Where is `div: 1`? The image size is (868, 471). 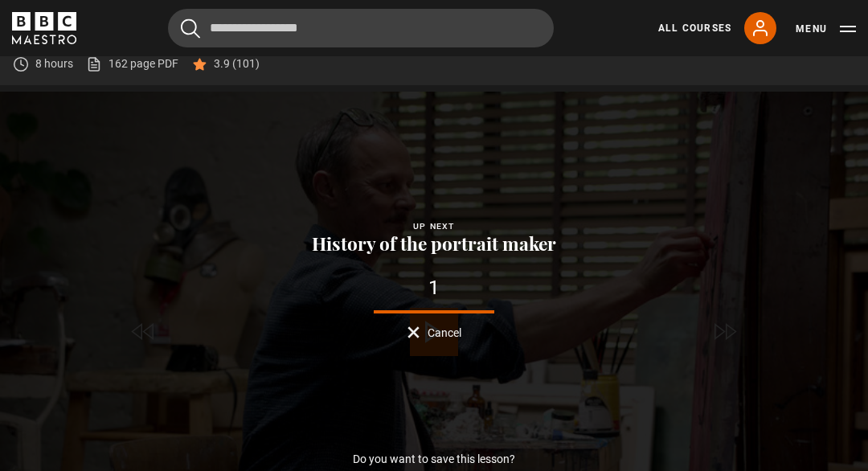
div: 1 is located at coordinates (434, 288).